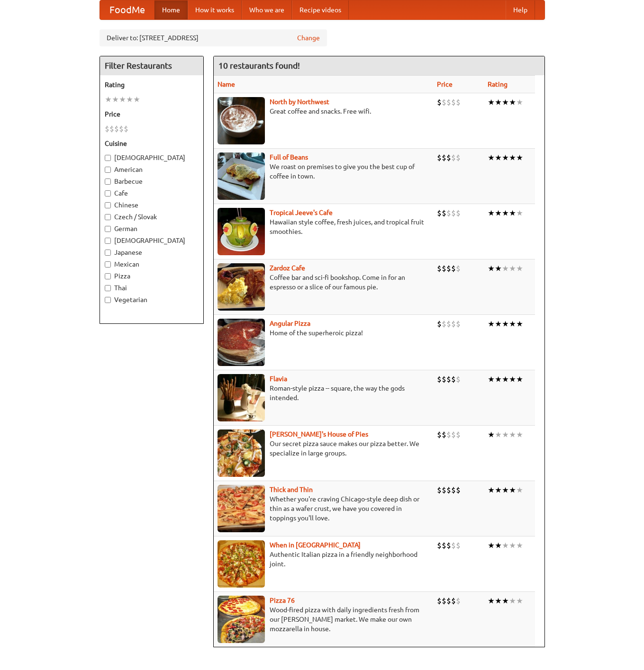 The width and height of the screenshot is (644, 670). What do you see at coordinates (108, 288) in the screenshot?
I see `input: Thai` at bounding box center [108, 288].